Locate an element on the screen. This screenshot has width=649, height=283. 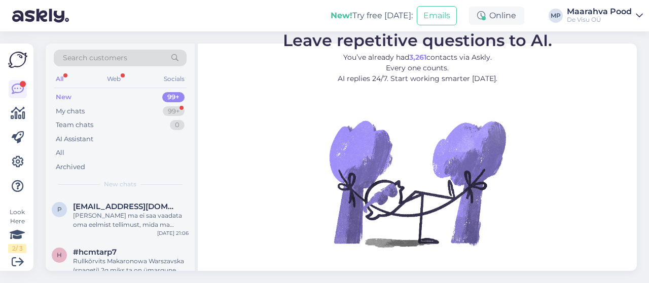
span: #hcmtarp7 is located at coordinates (95, 253).